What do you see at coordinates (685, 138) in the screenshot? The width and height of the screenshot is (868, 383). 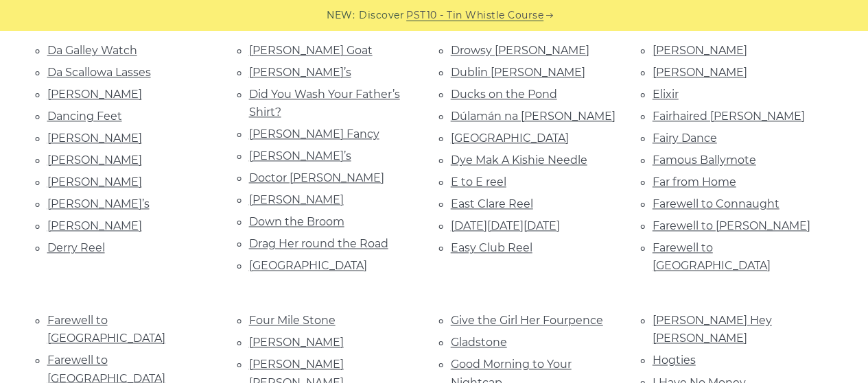 I see `a: Fairy Dance` at bounding box center [685, 138].